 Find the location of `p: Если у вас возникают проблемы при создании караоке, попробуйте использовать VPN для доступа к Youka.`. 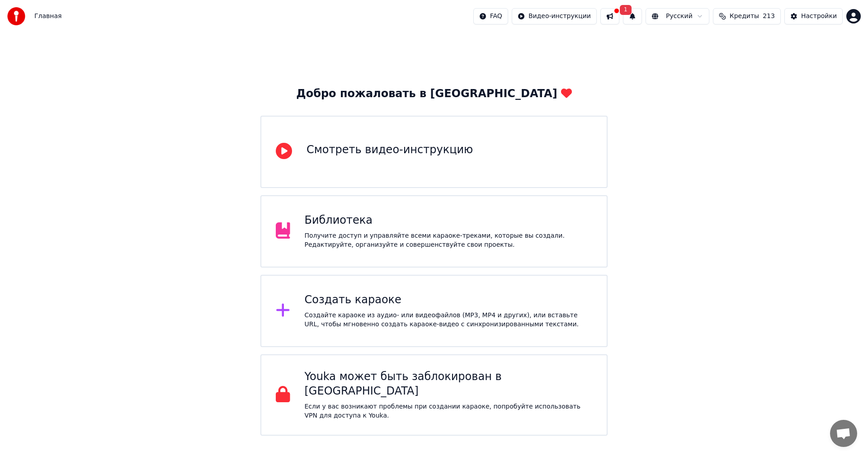

p: Если у вас возникают проблемы при создании караоке, попробуйте использовать VPN для доступа к Youka. is located at coordinates (448, 411).